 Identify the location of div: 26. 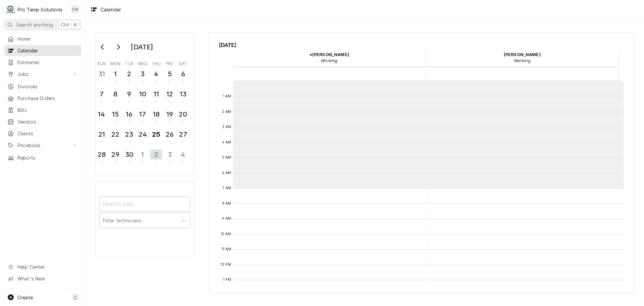
(169, 134).